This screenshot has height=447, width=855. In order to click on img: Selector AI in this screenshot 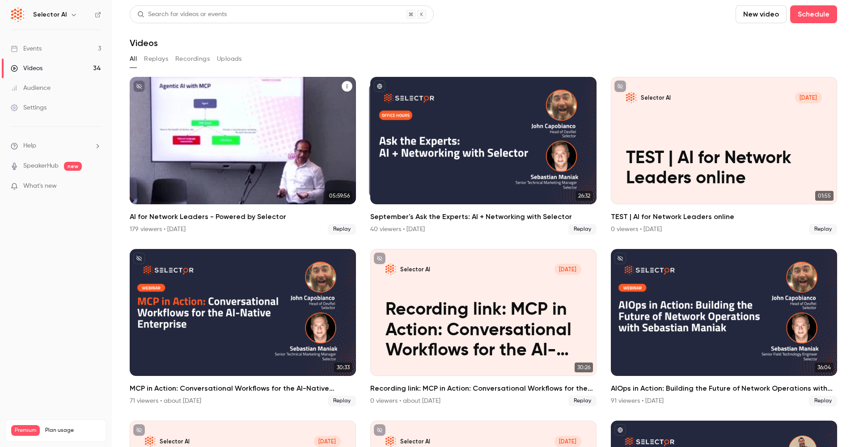, I will do `click(18, 15)`.